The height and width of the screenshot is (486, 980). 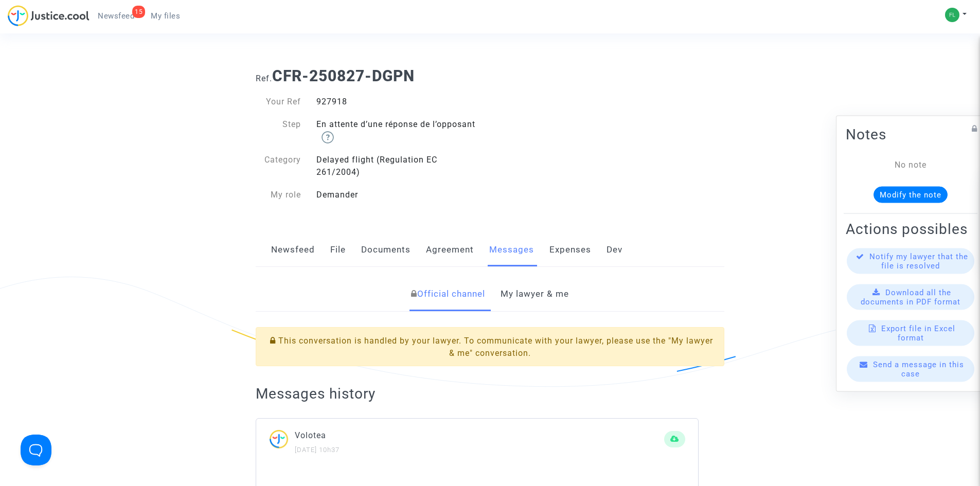 What do you see at coordinates (165, 16) in the screenshot?
I see `a: My files` at bounding box center [165, 16].